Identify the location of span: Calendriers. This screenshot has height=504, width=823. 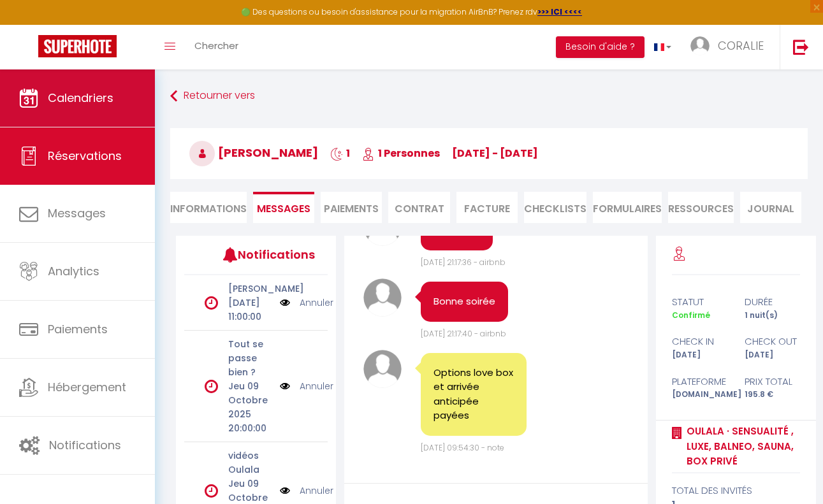
(80, 97).